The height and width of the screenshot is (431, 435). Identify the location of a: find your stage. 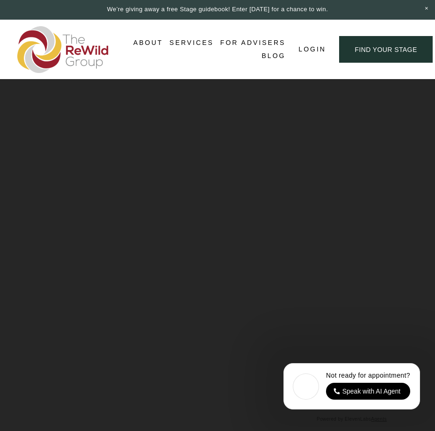
(386, 50).